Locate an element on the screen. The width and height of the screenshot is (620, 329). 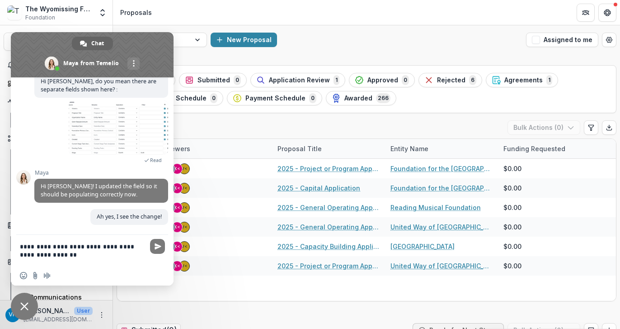
a: 2025 - Project or Program Application - 211 Berks is located at coordinates (329, 265).